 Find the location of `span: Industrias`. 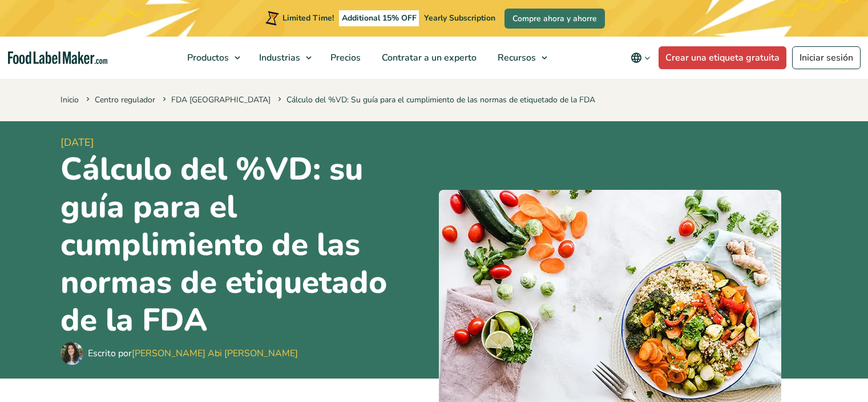

span: Industrias is located at coordinates (279, 58).